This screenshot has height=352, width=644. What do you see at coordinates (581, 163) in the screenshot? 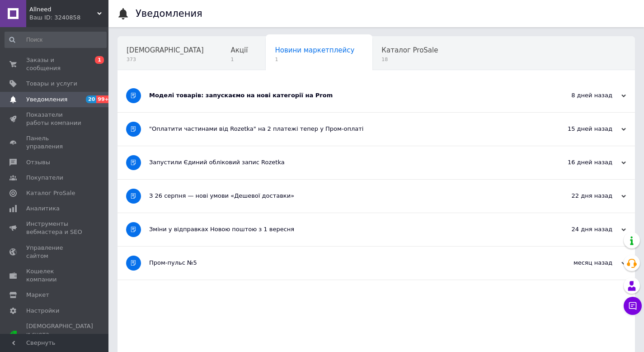
I see `div: 16 дней назад` at bounding box center [581, 163].